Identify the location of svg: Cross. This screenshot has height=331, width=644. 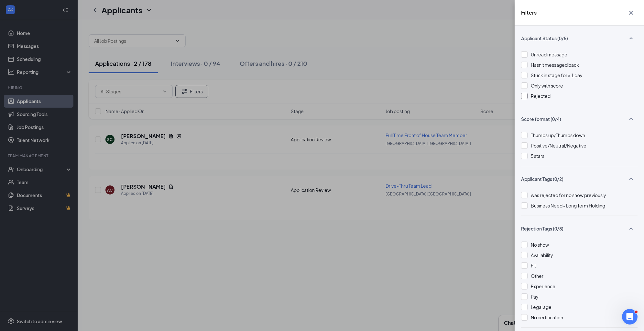
(631, 13).